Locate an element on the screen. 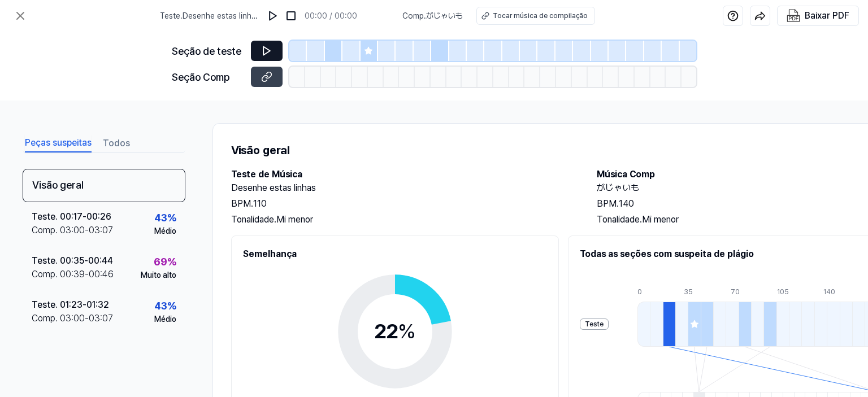 The width and height of the screenshot is (868, 397). font: 00:26 is located at coordinates (99, 216).